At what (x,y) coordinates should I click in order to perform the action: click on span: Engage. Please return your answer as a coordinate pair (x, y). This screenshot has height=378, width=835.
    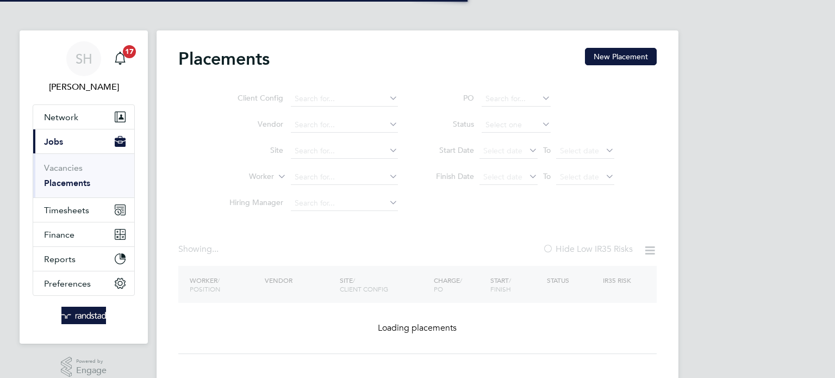
    Looking at the image, I should click on (91, 370).